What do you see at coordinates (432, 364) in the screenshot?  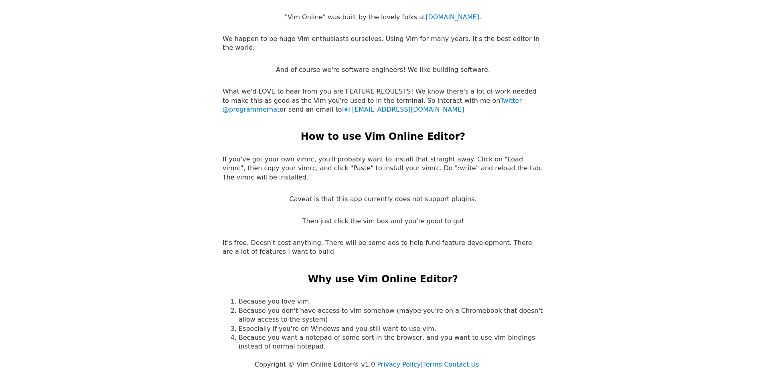 I see `a: Terms` at bounding box center [432, 364].